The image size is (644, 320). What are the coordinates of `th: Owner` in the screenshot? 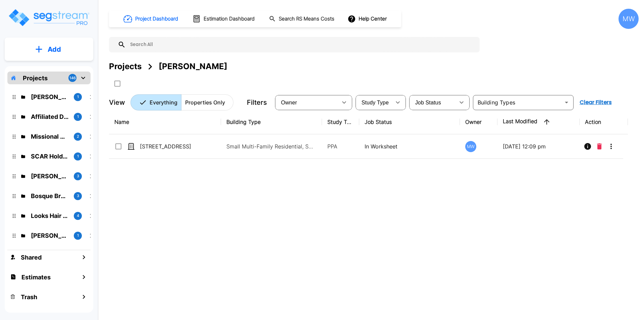 It's located at (478, 122).